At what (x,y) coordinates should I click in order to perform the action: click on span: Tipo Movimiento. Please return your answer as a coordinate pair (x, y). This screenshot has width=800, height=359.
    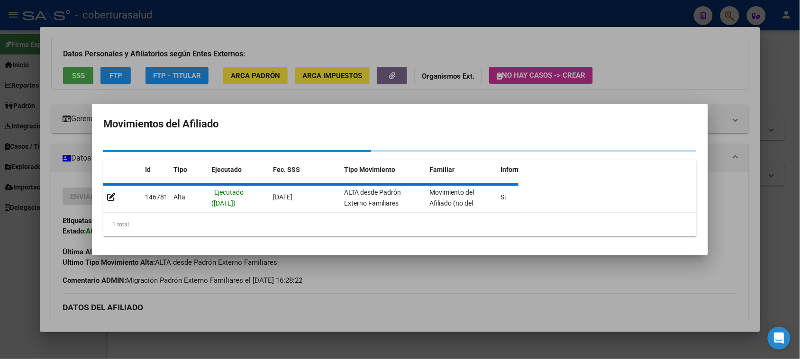
    Looking at the image, I should click on (369, 170).